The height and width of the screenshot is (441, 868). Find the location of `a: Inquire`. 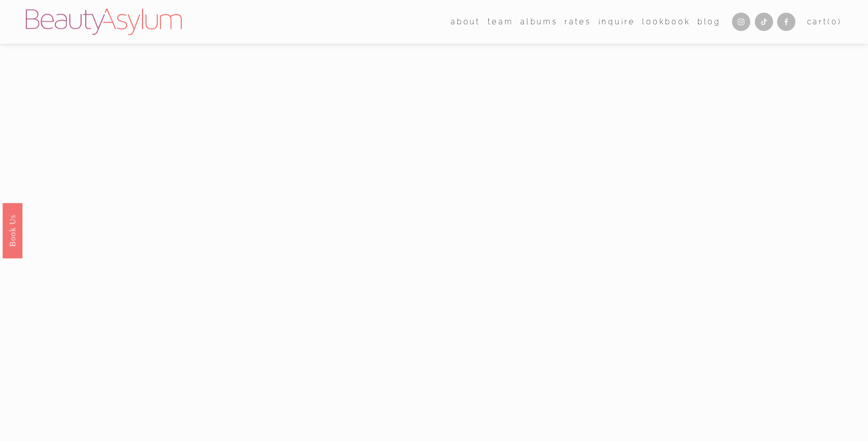

a: Inquire is located at coordinates (617, 22).